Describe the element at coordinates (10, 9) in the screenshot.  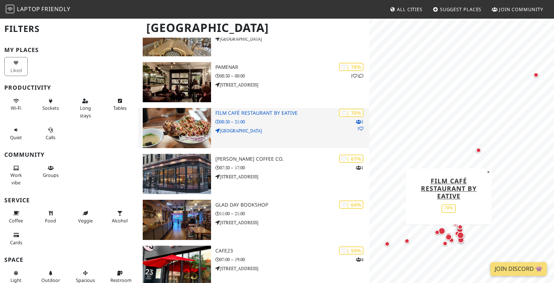
I see `img: LaptopFriendly` at that location.